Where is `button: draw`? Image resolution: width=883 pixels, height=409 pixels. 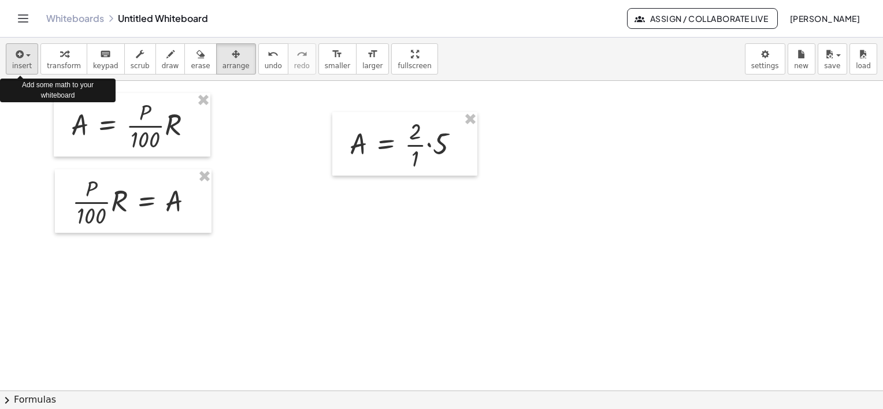 button: draw is located at coordinates (171, 59).